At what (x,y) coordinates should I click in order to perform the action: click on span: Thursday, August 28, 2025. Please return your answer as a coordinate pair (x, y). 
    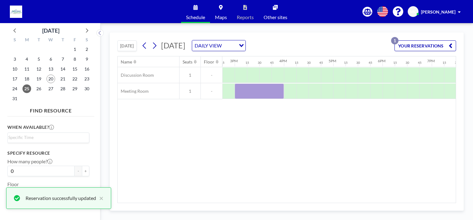
    Looking at the image, I should click on (63, 89).